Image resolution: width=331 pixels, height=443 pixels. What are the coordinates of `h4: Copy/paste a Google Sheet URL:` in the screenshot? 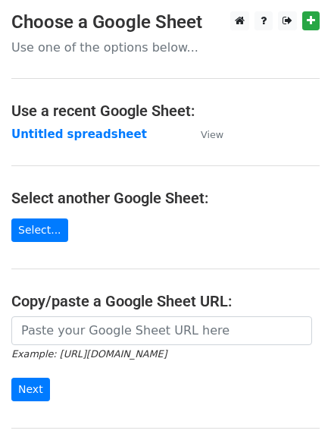 It's located at (165, 301).